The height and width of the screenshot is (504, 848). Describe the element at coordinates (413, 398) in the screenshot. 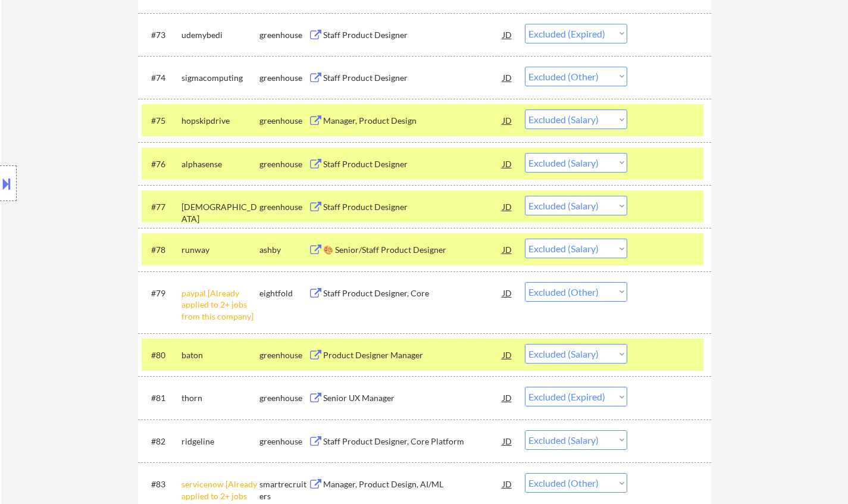

I see `div: Senior UX Manager` at that location.